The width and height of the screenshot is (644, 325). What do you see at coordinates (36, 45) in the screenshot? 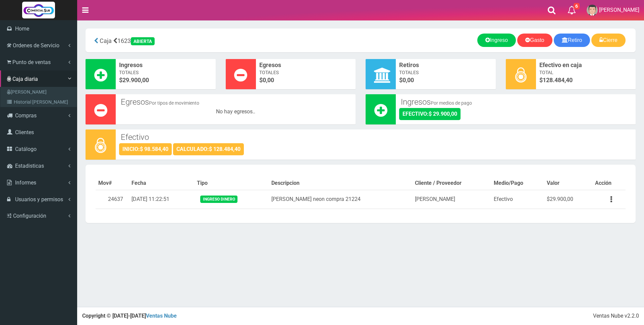
I see `span: Ordenes de Servicio` at bounding box center [36, 45].